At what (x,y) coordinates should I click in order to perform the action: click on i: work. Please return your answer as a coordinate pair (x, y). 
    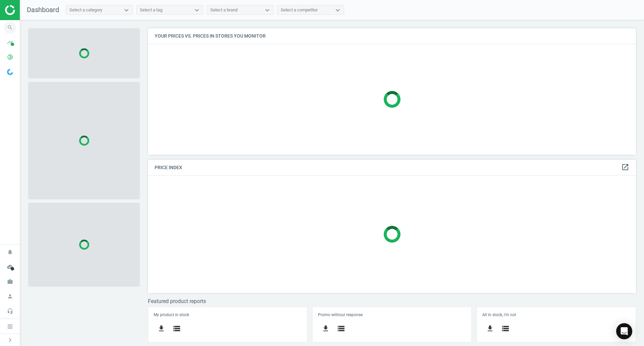
    Looking at the image, I should click on (10, 282).